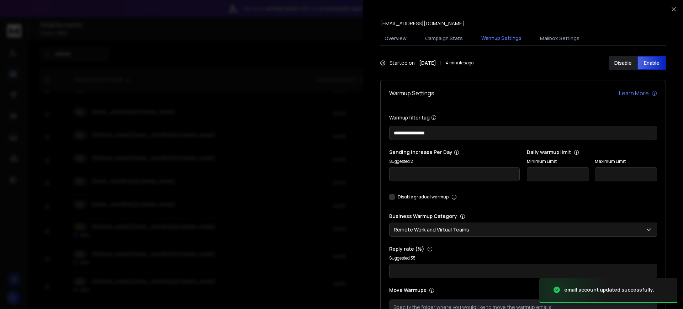 The width and height of the screenshot is (683, 309). What do you see at coordinates (592, 152) in the screenshot?
I see `p: Daily warmup limit` at bounding box center [592, 152].